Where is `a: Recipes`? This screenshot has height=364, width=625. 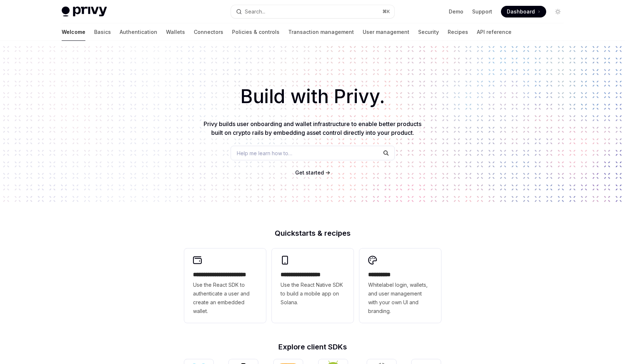 a: Recipes is located at coordinates (458, 32).